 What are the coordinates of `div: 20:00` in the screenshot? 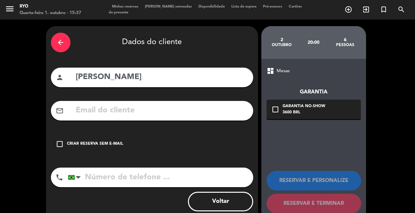 It's located at (313, 42).